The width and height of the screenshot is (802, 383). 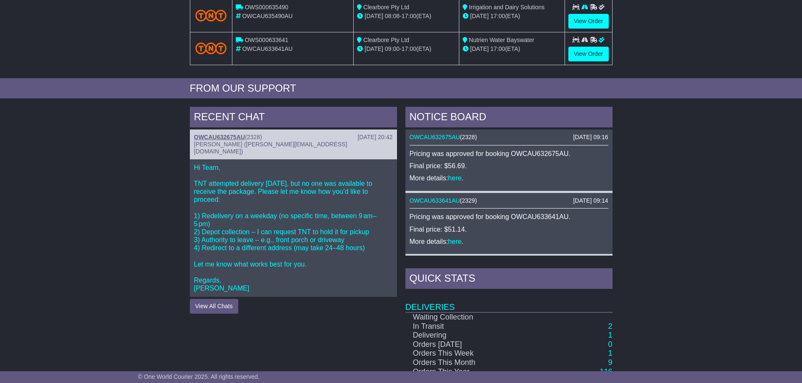 What do you see at coordinates (267, 16) in the screenshot?
I see `span: OWCAU635490AU` at bounding box center [267, 16].